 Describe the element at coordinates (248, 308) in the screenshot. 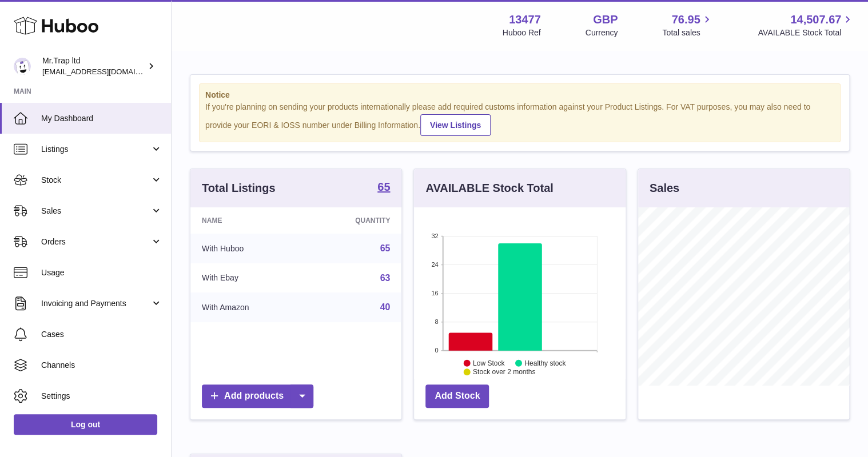

I see `td: With Amazon` at that location.